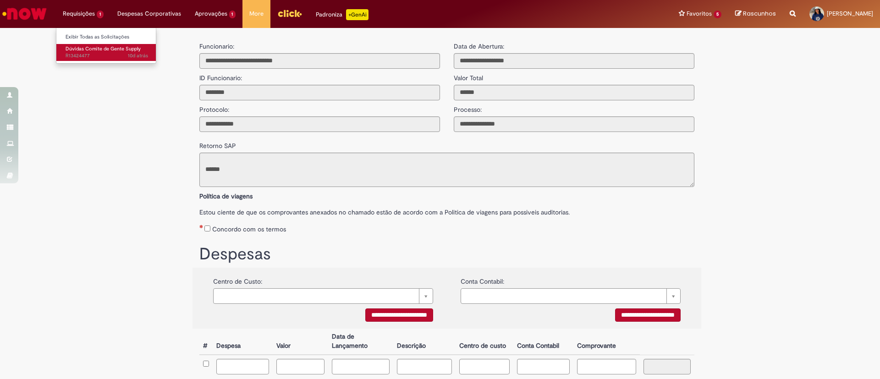  I want to click on img: click_logo_yellow_360x200.png, so click(290, 13).